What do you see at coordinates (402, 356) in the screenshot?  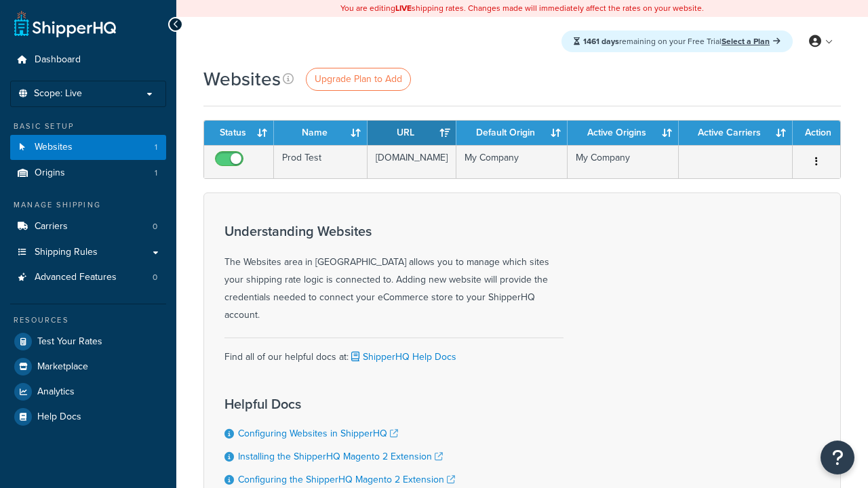 I see `a: ShipperHQ Help Docs` at bounding box center [402, 356].